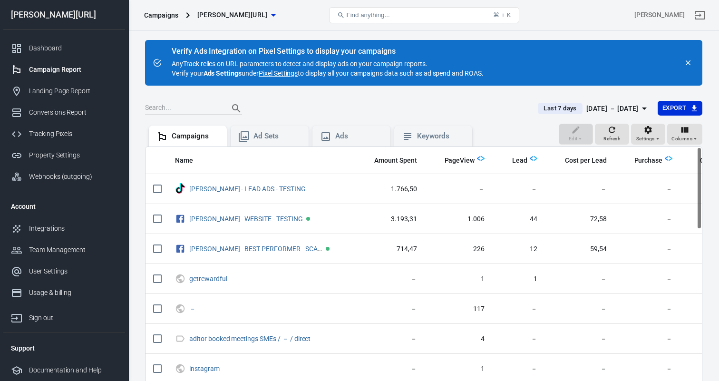 This screenshot has height=381, width=719. I want to click on span: 117, so click(458, 309).